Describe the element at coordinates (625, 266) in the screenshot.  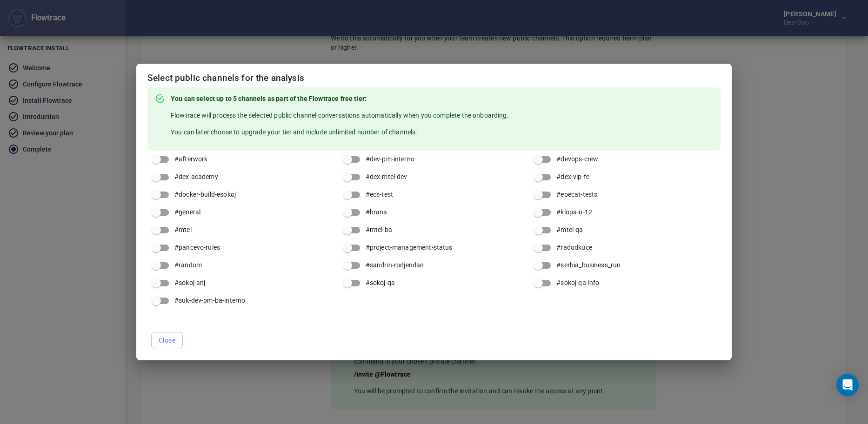
I see `div: #serbia_business_run` at that location.